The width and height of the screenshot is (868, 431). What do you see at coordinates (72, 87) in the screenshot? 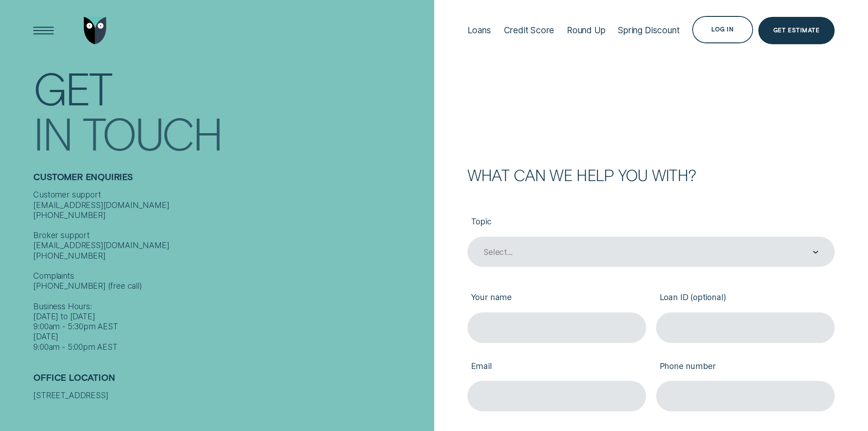
I see `div: Get` at bounding box center [72, 87].